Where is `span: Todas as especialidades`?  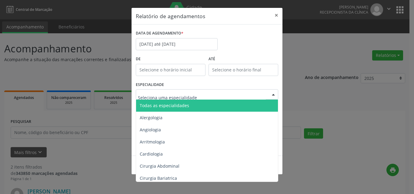
span: Todas as especialidades is located at coordinates (164, 105).